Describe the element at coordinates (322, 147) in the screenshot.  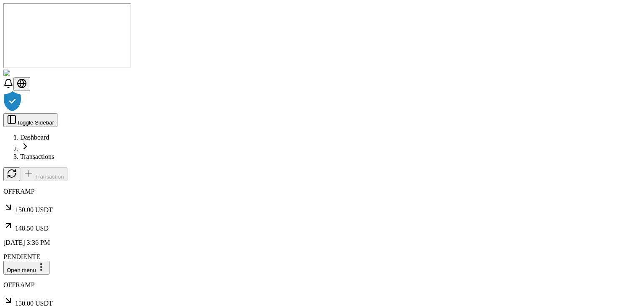
I see `nav: breadcrumb` at that location.